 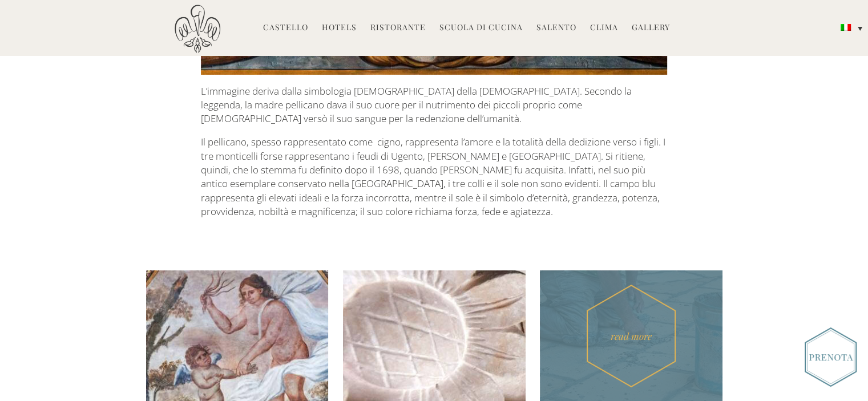 What do you see at coordinates (481, 28) in the screenshot?
I see `a: Scuola di Cucina` at bounding box center [481, 28].